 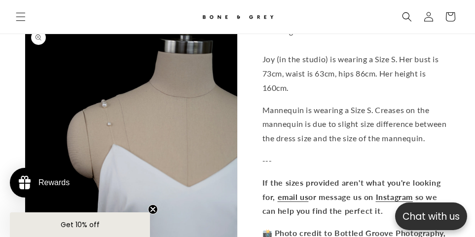 What do you see at coordinates (407, 17) in the screenshot?
I see `summary: Search` at bounding box center [407, 17].